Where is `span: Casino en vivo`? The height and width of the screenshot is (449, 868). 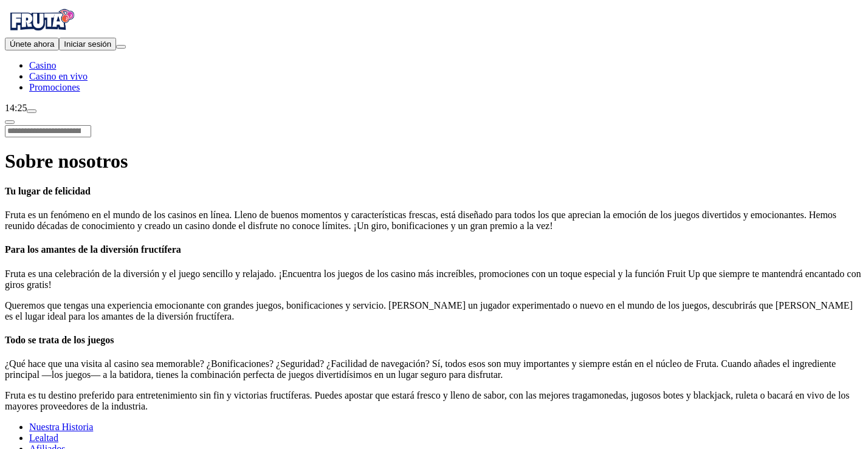 span: Casino en vivo is located at coordinates (58, 76).